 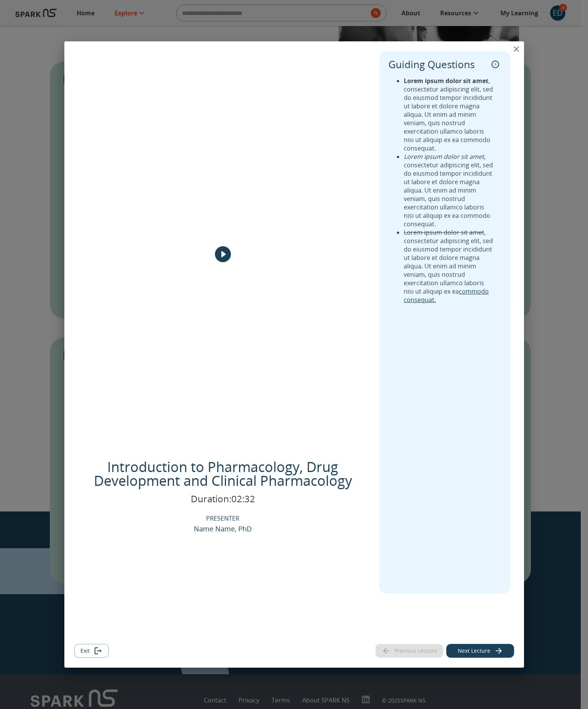 What do you see at coordinates (222, 528) in the screenshot?
I see `p: Name Name, PhD` at bounding box center [222, 528].